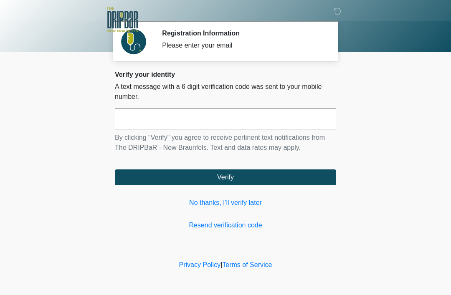  I want to click on img: Agent Avatar, so click(133, 42).